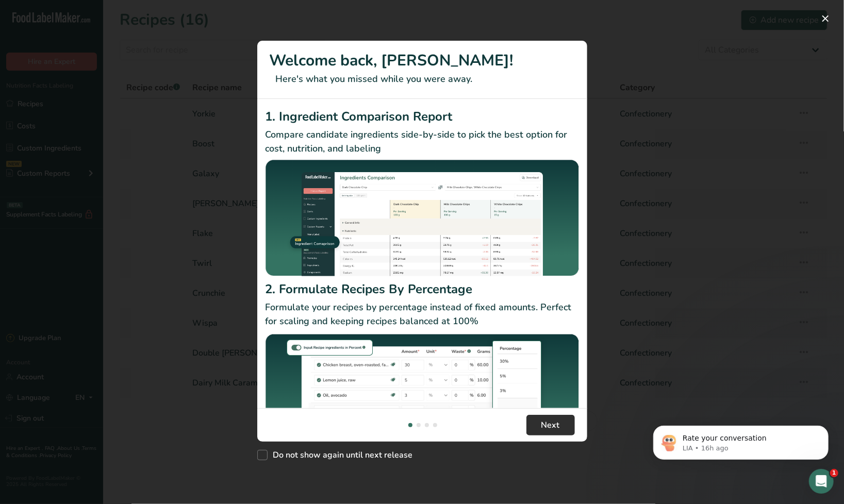  I want to click on p: Rate your conversation, so click(112, 35).